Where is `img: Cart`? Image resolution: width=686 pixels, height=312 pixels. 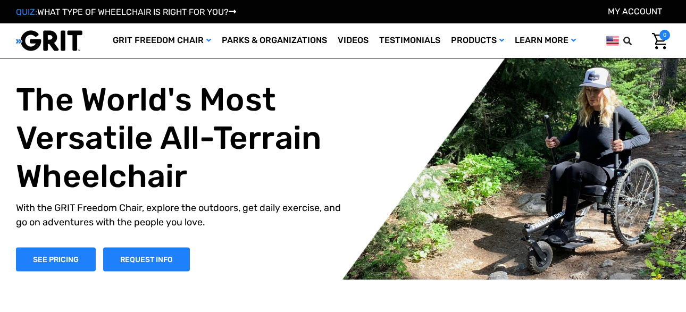 img: Cart is located at coordinates (659, 41).